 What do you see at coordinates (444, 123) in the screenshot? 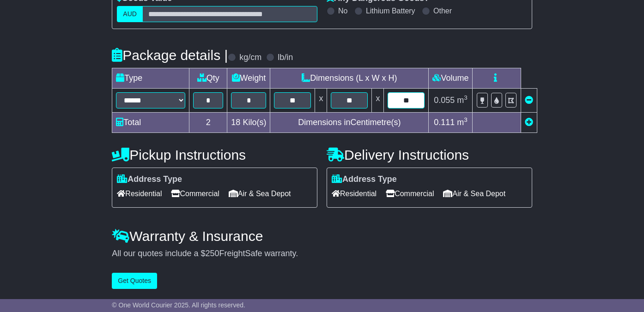
I see `span: 0.111` at bounding box center [444, 123].